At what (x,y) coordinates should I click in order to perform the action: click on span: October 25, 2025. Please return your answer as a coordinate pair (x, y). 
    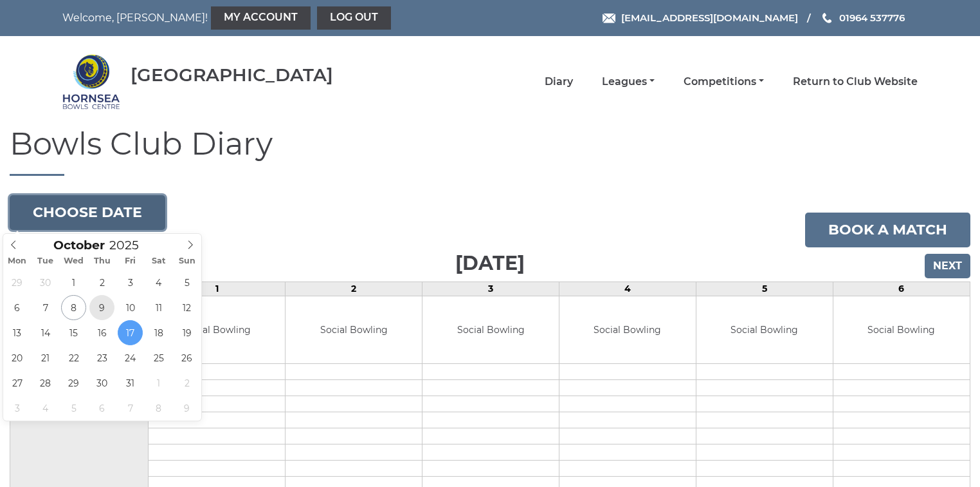
    Looking at the image, I should click on (159, 358).